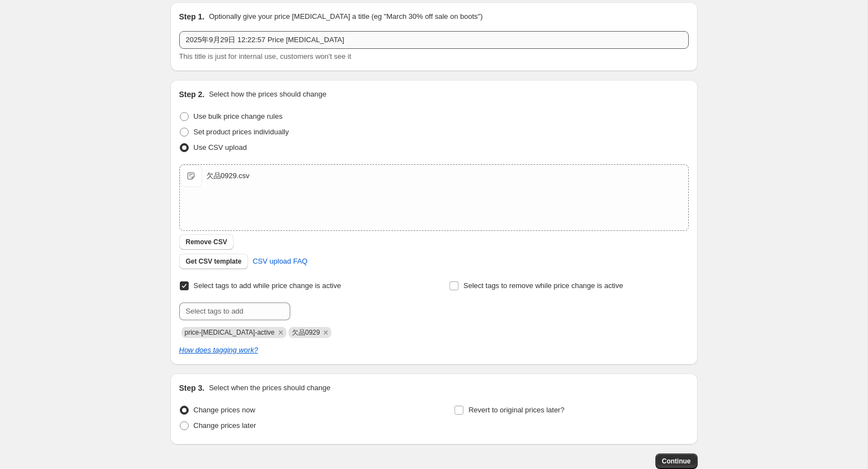 This screenshot has height=469, width=868. What do you see at coordinates (213, 261) in the screenshot?
I see `span: Get CSV template` at bounding box center [213, 261].